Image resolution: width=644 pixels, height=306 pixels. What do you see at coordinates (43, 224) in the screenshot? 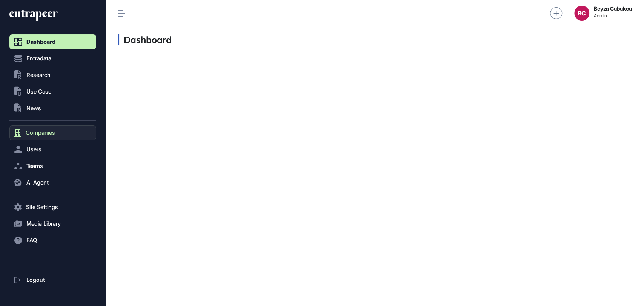
I see `span: Media Library` at bounding box center [43, 224].